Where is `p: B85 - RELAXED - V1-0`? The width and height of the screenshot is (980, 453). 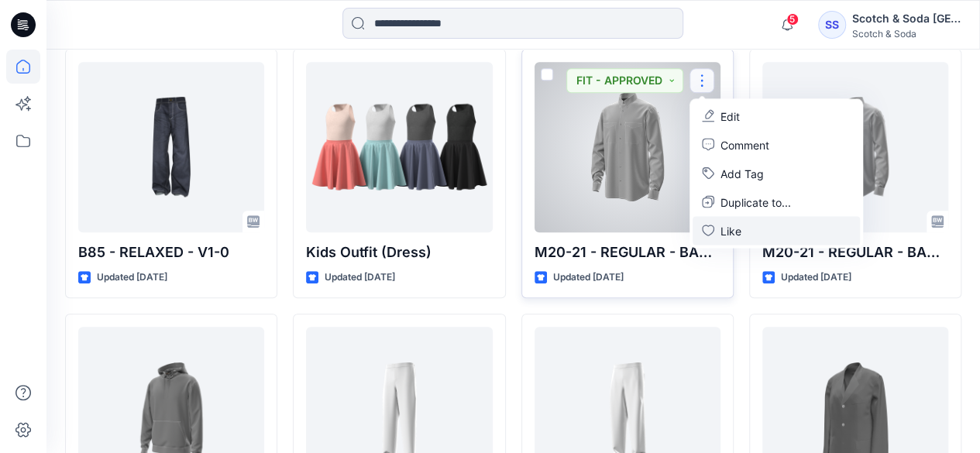
p: B85 - RELAXED - V1-0 is located at coordinates (171, 253).